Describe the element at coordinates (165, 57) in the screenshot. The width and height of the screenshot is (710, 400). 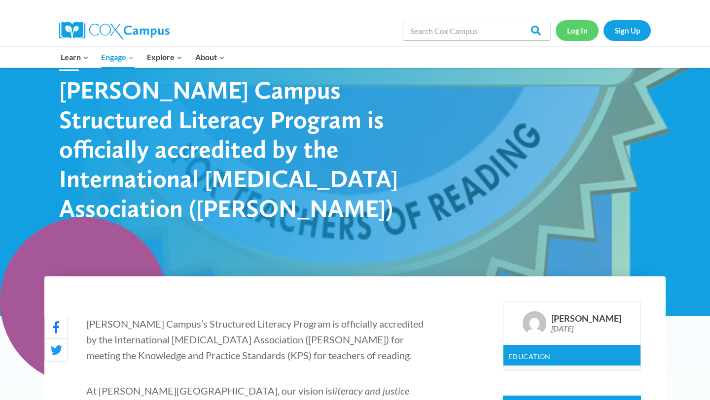
I see `button: Child menu of Explore` at that location.